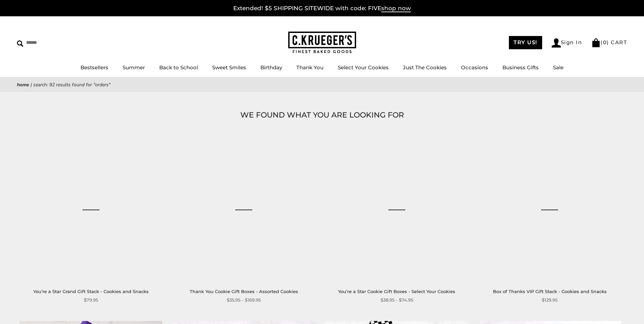 This screenshot has height=324, width=644. What do you see at coordinates (556, 43) in the screenshot?
I see `img: Account` at bounding box center [556, 43].